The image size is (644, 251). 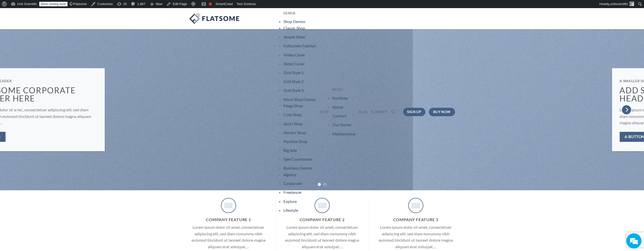 I want to click on a: About, so click(x=338, y=107).